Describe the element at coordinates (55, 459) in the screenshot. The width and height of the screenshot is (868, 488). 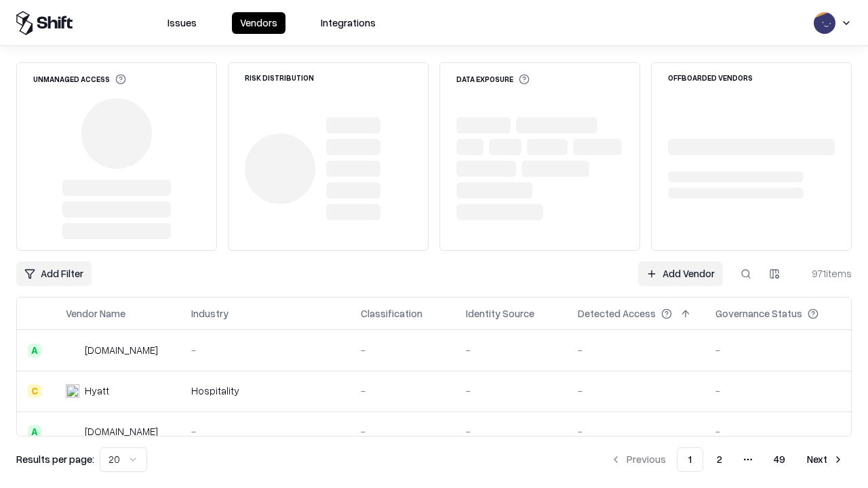
I see `p: Results per page:` at that location.